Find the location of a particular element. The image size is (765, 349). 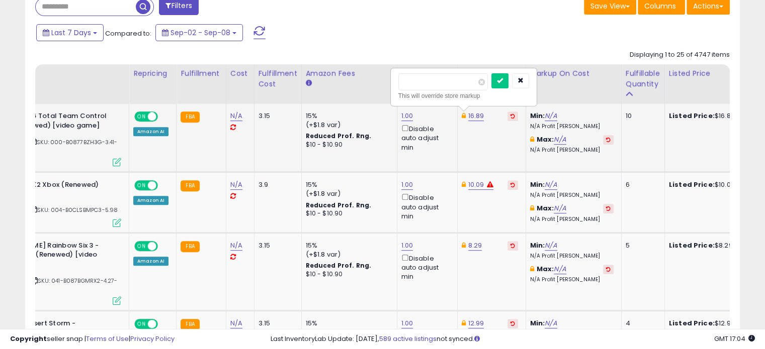

div: Cost is located at coordinates (240, 73).